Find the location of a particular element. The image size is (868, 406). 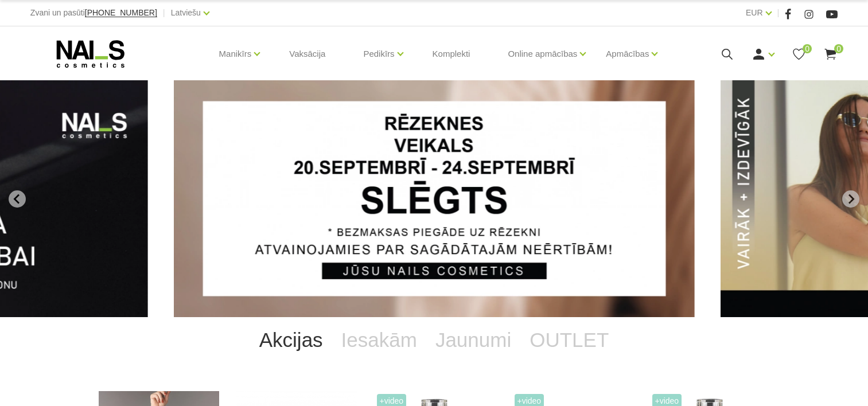

a: EUR is located at coordinates (754, 13).